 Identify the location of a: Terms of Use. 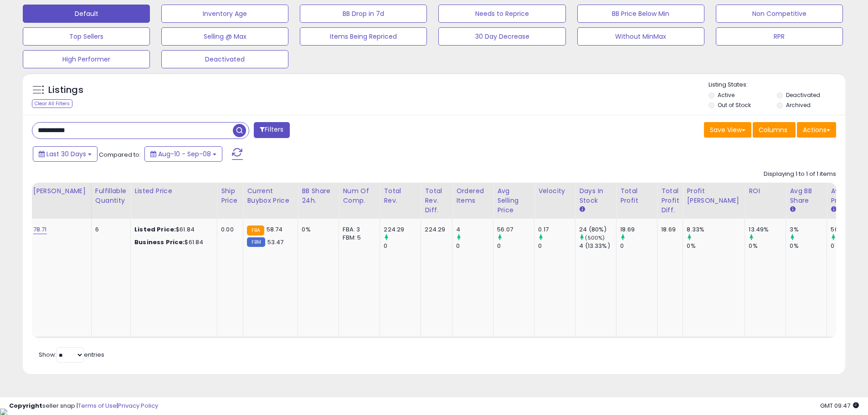
(97, 405).